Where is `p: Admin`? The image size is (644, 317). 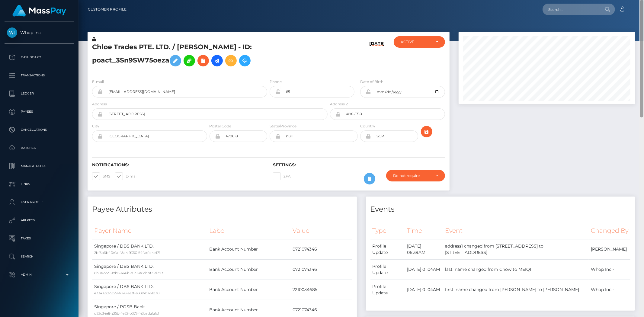
p: Admin is located at coordinates (39, 275).